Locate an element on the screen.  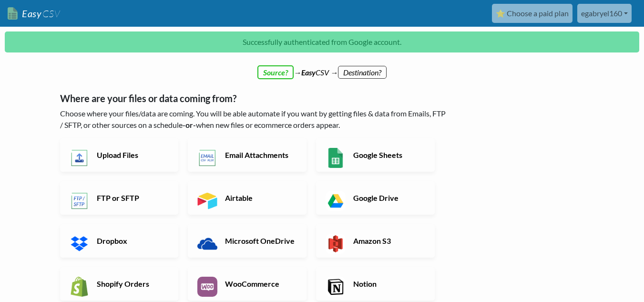
img: Microsoft OneDrive App & API is located at coordinates (207, 244).